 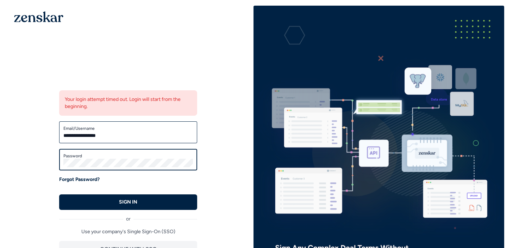 I want to click on p: Use your company's Single Sign-On (SSO), so click(x=128, y=231).